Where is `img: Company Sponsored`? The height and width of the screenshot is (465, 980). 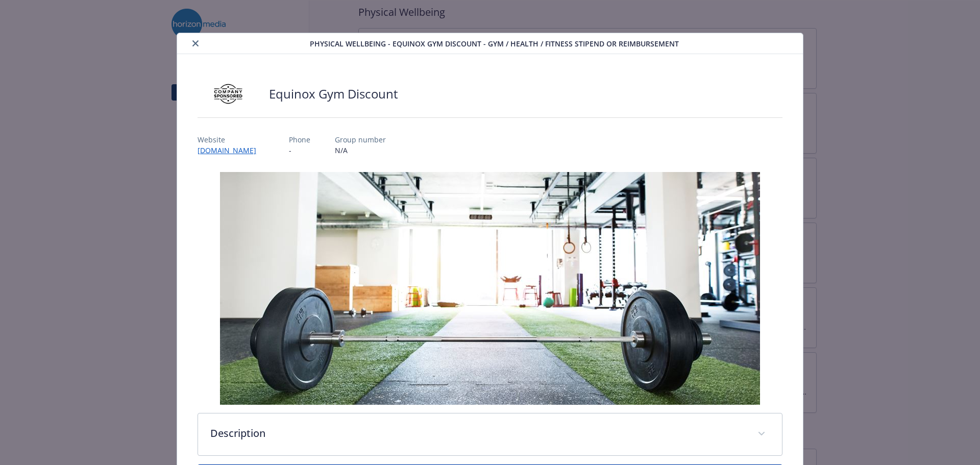 img: Company Sponsored is located at coordinates (229, 94).